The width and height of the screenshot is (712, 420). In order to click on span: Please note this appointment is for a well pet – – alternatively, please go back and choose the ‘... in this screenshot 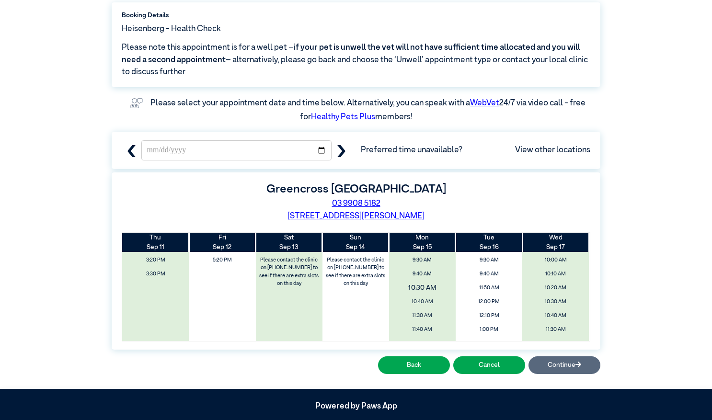, I will do `click(356, 60)`.